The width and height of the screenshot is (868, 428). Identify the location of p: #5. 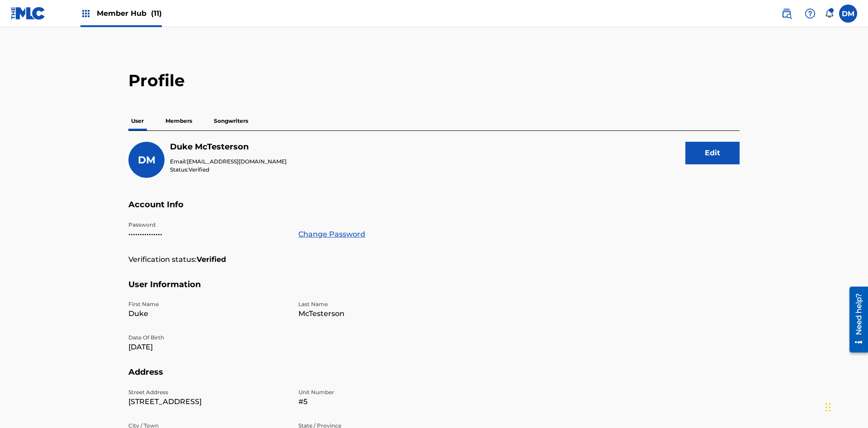
(378, 402).